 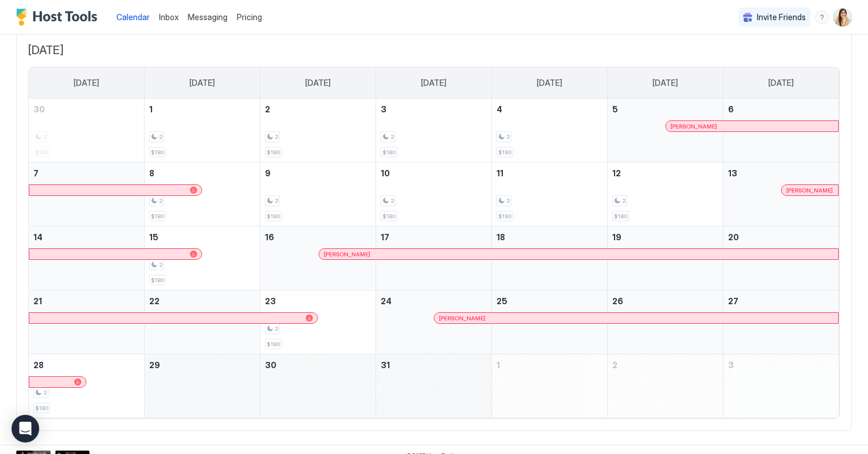 I want to click on td: December 14, 2025, so click(x=86, y=258).